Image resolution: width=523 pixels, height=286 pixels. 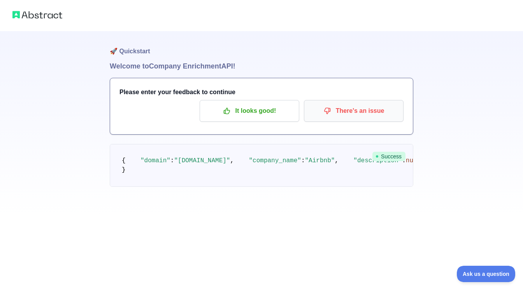 What do you see at coordinates (261, 92) in the screenshot?
I see `h3: Please enter your feedback to continue` at bounding box center [261, 92].